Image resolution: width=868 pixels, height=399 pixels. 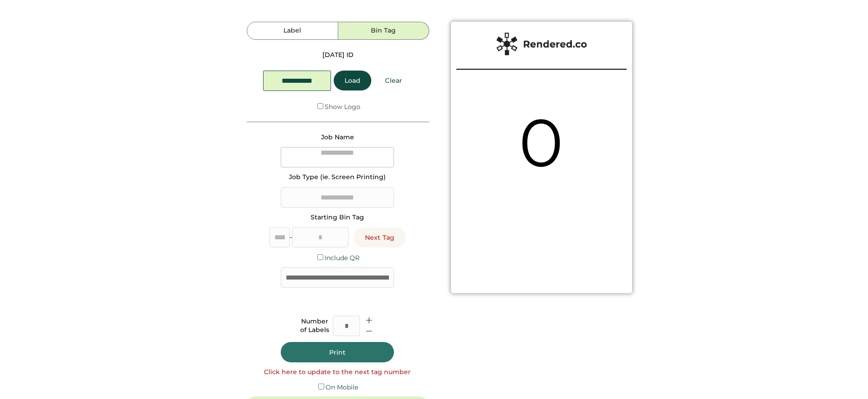 I want to click on div: Job Type (ie. Screen Printing), so click(x=337, y=177).